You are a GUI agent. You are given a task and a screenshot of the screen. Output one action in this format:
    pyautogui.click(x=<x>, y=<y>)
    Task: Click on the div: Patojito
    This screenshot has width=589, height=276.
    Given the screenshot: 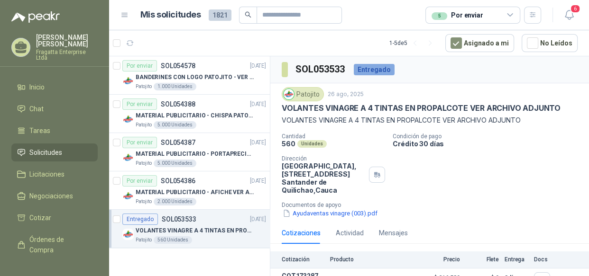 What is the action you would take?
    pyautogui.click(x=303, y=94)
    